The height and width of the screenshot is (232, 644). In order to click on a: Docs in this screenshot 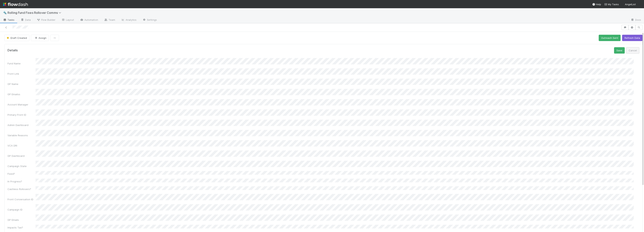, I will do `click(635, 20)`.